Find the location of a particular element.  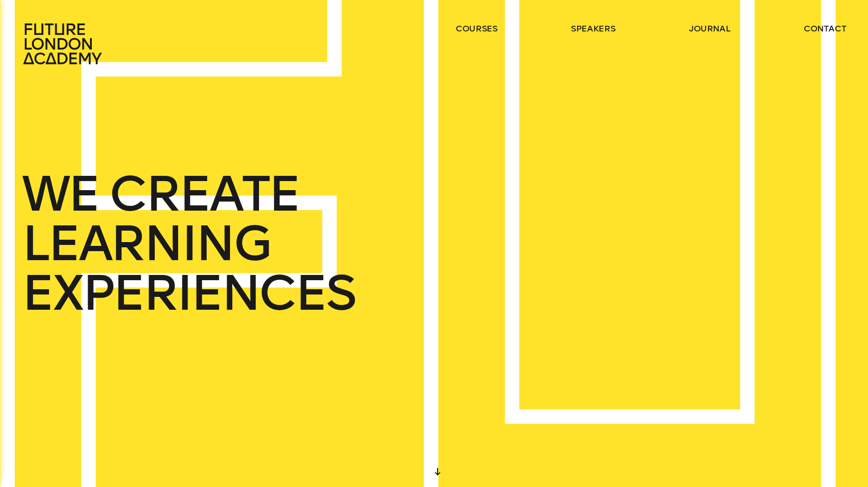

a: contact is located at coordinates (825, 29).